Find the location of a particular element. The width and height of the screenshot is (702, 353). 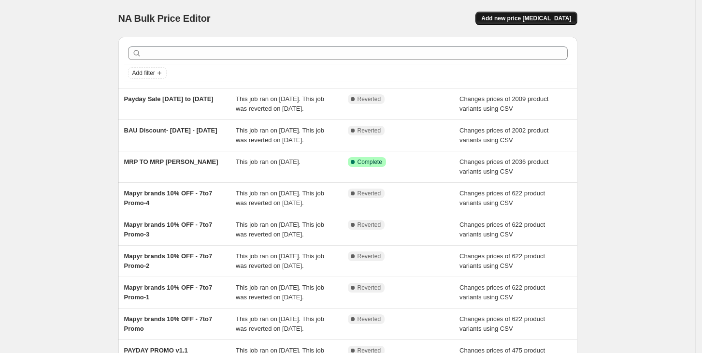

span: NA Bulk Price Editor is located at coordinates (164, 18).